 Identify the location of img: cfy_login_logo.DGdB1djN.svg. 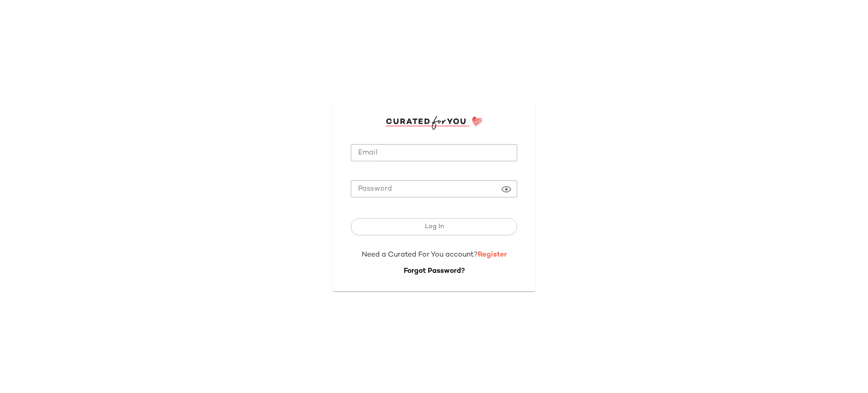
(434, 123).